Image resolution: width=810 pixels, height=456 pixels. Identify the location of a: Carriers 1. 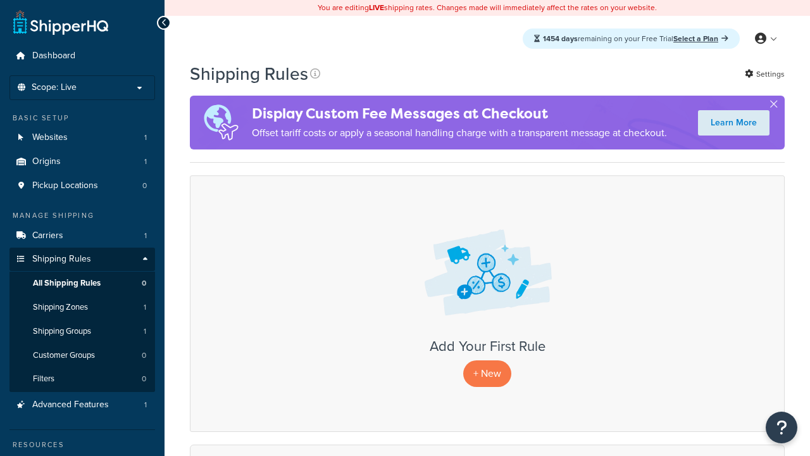
(82, 236).